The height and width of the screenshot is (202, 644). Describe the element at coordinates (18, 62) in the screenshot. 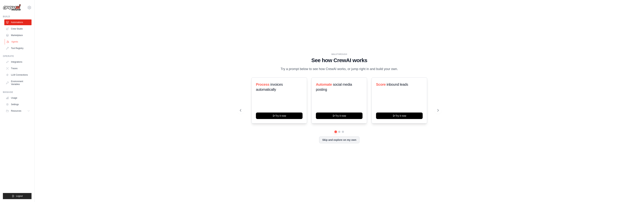

I see `a: Integrations` at that location.